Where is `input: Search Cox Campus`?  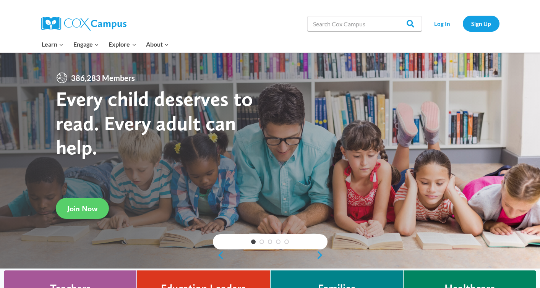
input: Search Cox Campus is located at coordinates (365, 24).